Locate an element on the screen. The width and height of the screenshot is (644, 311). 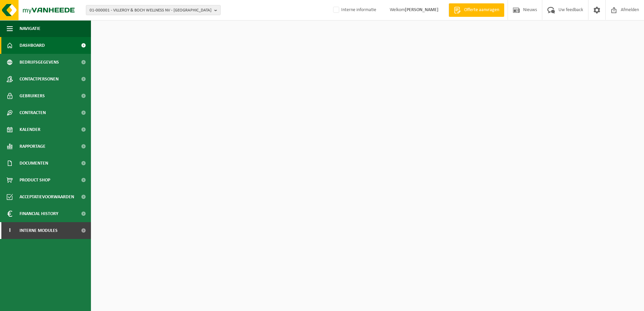
span: Navigatie is located at coordinates (30, 28).